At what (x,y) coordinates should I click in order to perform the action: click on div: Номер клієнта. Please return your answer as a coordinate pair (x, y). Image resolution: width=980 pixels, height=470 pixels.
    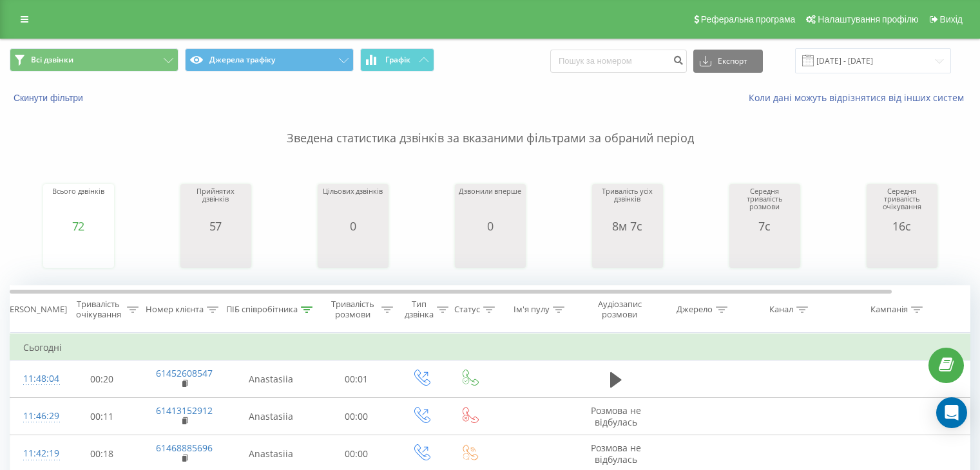
    Looking at the image, I should click on (175, 310).